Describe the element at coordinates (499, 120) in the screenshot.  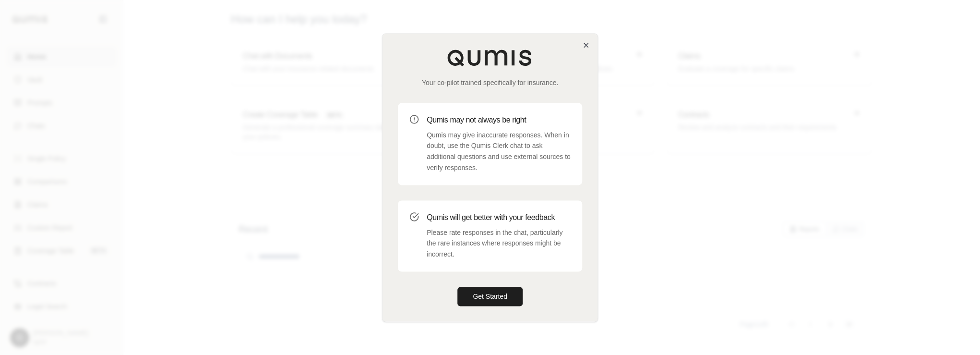
I see `h3: Qumis may not always be right` at that location.